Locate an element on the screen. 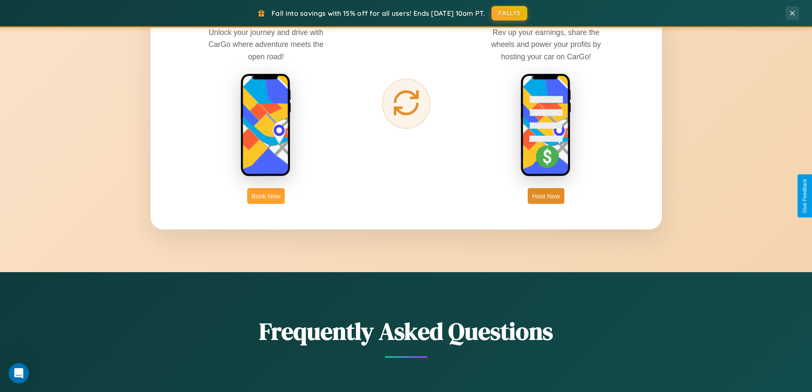  img: rent phone is located at coordinates (266, 125).